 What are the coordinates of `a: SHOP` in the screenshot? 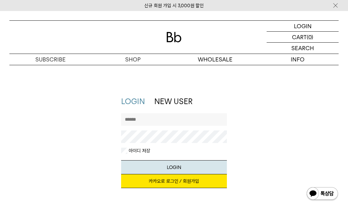 It's located at (133, 59).